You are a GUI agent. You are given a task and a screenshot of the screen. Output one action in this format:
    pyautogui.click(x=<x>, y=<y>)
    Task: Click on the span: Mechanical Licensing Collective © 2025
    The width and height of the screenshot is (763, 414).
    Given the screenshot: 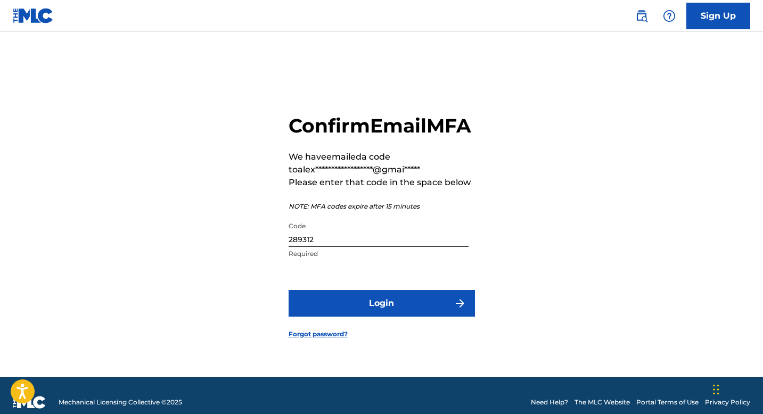 What is the action you would take?
    pyautogui.click(x=120, y=403)
    